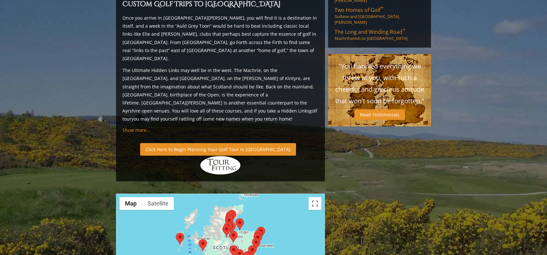 The height and width of the screenshot is (255, 547). I want to click on p: "You handled everything we threw at you, with such a cheerful and gracious attitude that won't so..., so click(379, 83).